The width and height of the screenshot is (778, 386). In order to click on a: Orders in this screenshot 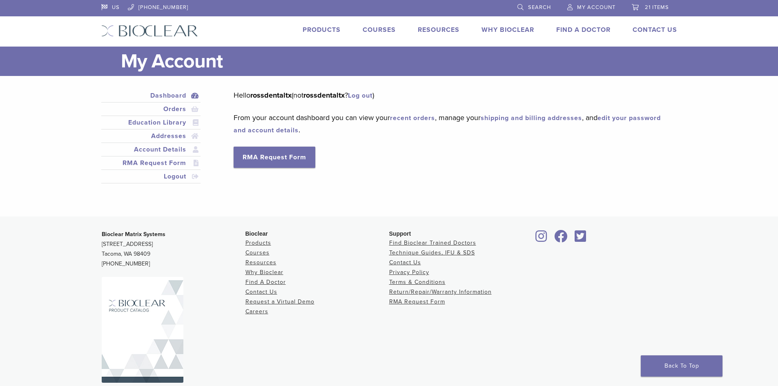, I will do `click(151, 109)`.